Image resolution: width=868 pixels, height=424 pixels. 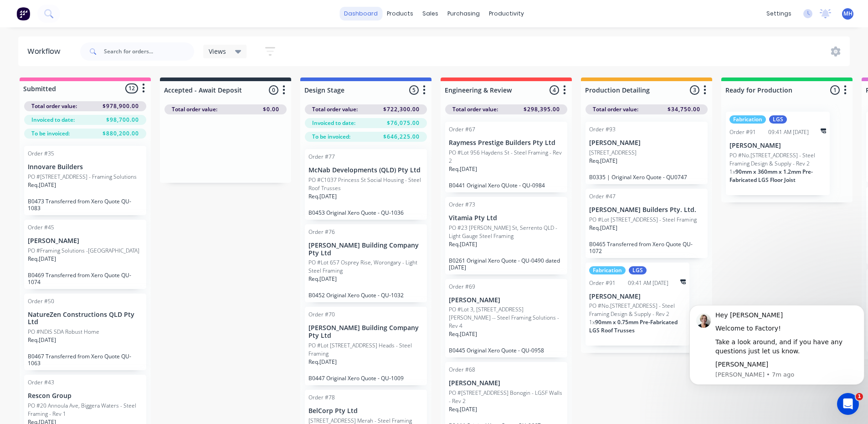 I want to click on p: NatureZen Constructions QLD Pty Ltd, so click(x=85, y=319).